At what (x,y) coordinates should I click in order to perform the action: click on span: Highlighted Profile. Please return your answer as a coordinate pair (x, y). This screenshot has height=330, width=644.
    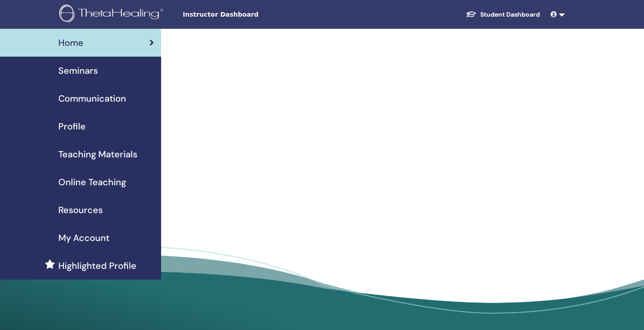
    Looking at the image, I should click on (97, 265).